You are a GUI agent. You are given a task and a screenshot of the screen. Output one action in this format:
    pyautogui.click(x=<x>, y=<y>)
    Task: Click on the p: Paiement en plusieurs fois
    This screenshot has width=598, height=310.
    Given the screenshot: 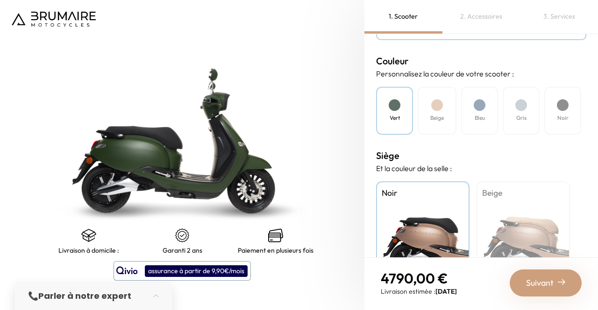 What is the action you would take?
    pyautogui.click(x=275, y=251)
    